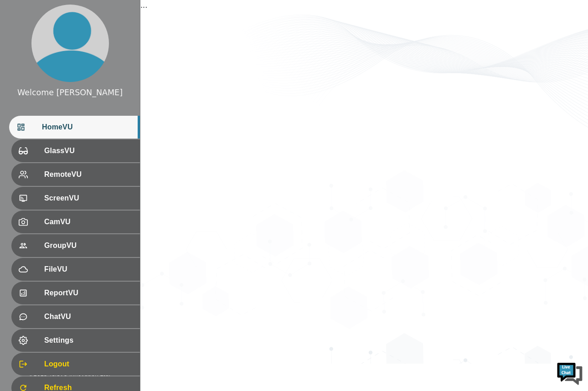 The image size is (588, 391). Describe the element at coordinates (75, 222) in the screenshot. I see `div: CamVU` at that location.